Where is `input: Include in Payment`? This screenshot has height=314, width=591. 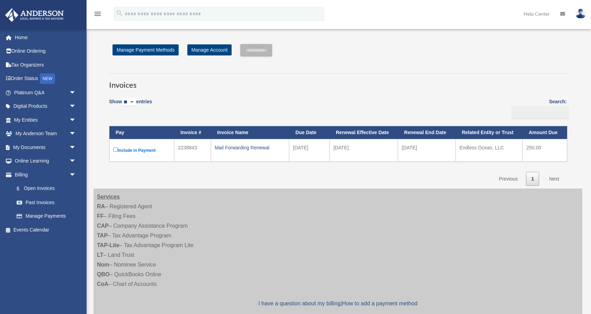 input: Include in Payment is located at coordinates (115, 149).